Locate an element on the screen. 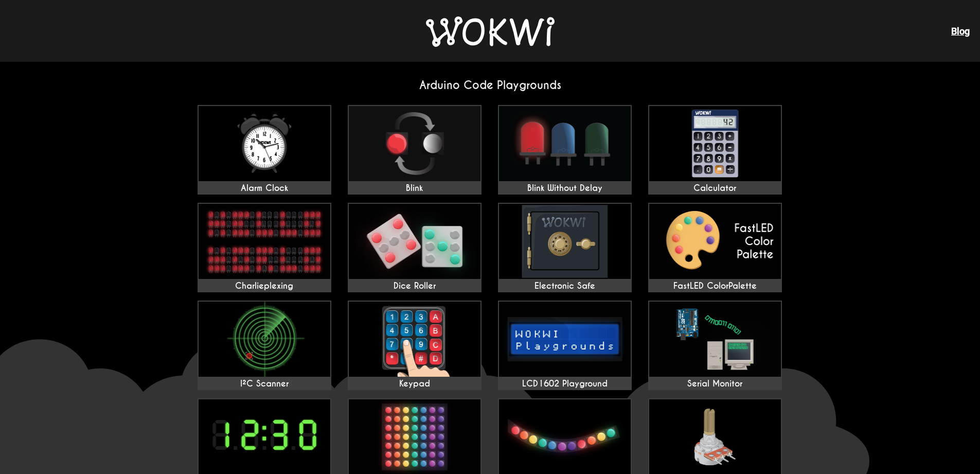 This screenshot has width=980, height=474. img: Keypad is located at coordinates (415, 339).